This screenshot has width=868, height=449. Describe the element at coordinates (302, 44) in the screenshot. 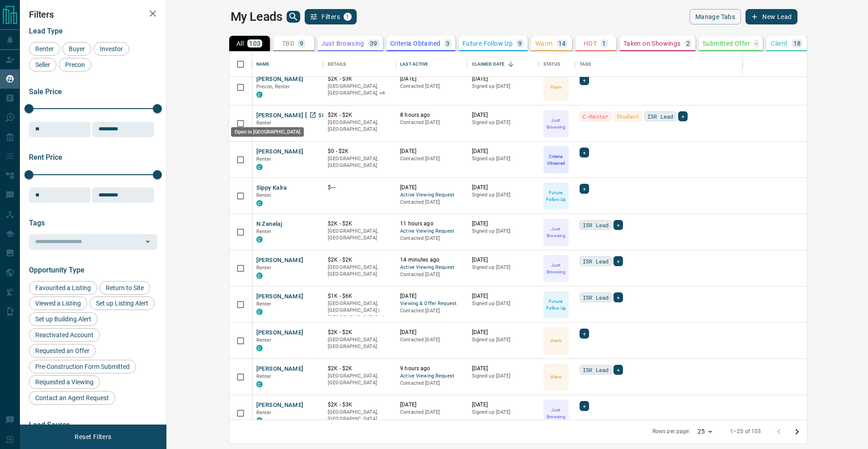

I see `p: 9` at that location.